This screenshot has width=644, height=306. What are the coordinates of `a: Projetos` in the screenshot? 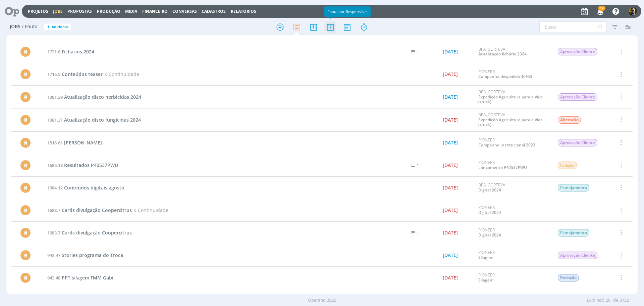 It's located at (38, 11).